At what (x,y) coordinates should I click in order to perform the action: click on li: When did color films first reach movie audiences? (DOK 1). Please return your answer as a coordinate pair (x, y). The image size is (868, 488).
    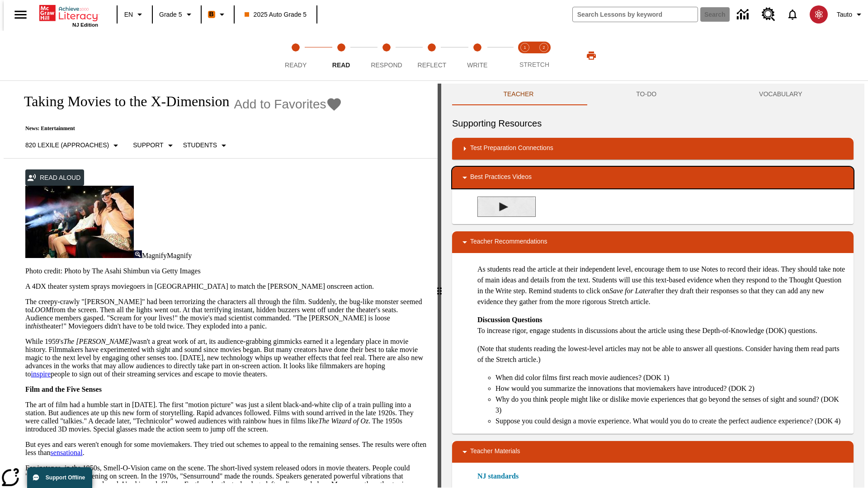
    Looking at the image, I should click on (671, 377).